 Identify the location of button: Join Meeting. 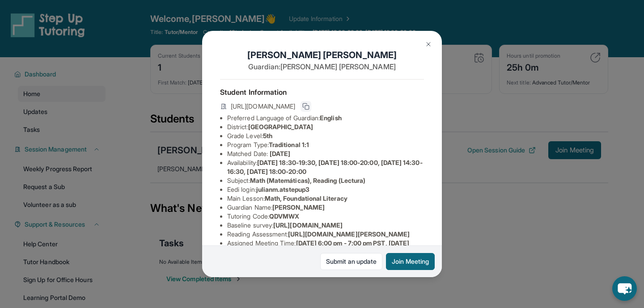
(410, 261).